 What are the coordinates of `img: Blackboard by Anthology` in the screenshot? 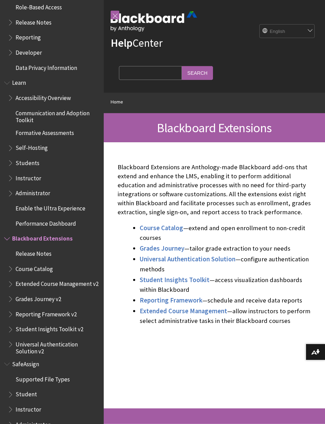 It's located at (154, 21).